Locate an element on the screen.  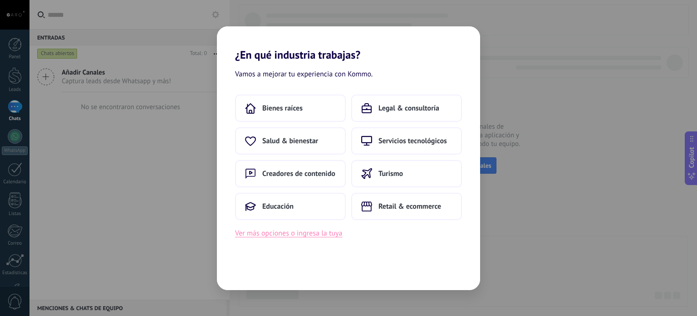
span: Legal & consultoría is located at coordinates (409, 108).